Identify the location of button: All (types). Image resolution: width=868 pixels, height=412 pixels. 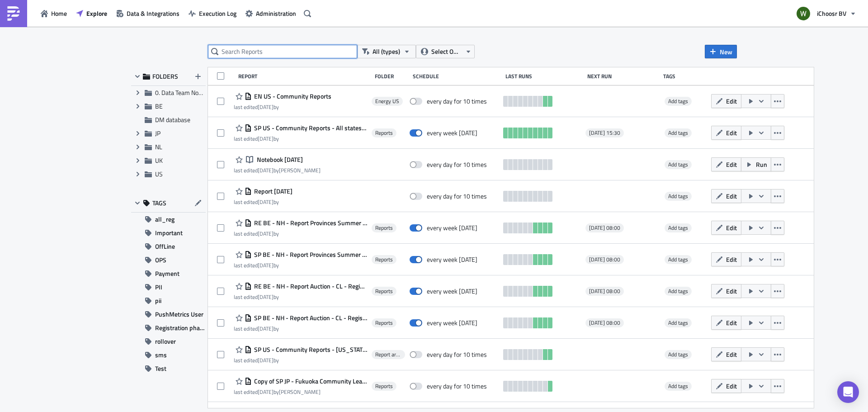
(386, 52).